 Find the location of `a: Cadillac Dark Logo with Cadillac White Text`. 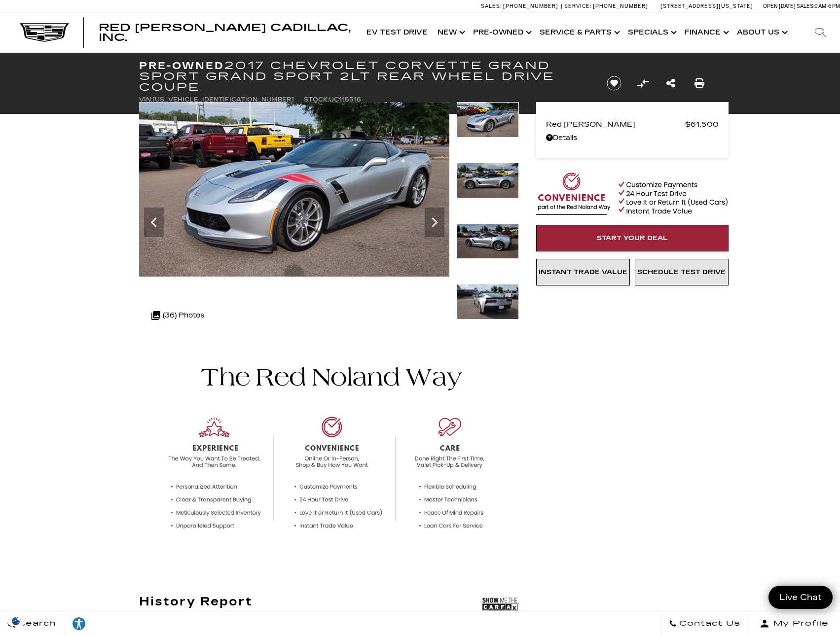

a: Cadillac Dark Logo with Cadillac White Text is located at coordinates (45, 33).